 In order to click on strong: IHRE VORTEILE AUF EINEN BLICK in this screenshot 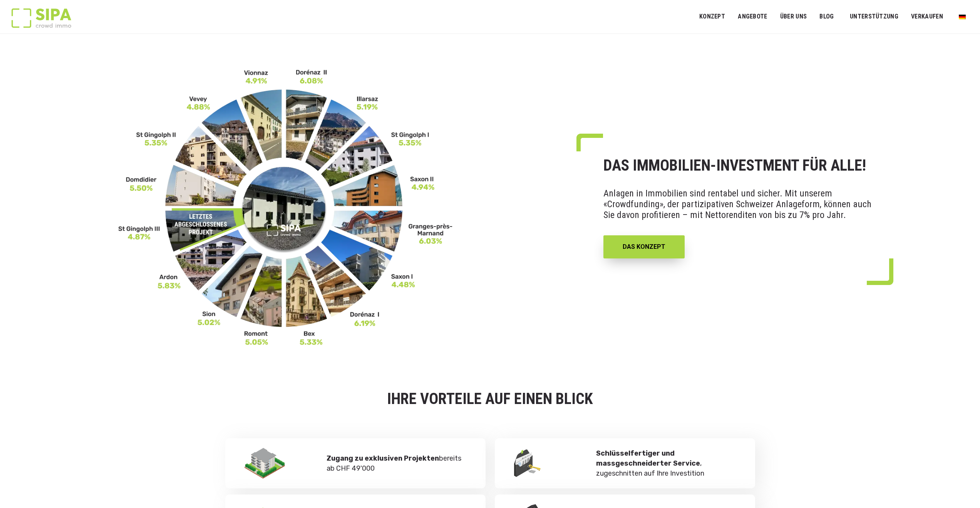, I will do `click(490, 399)`.